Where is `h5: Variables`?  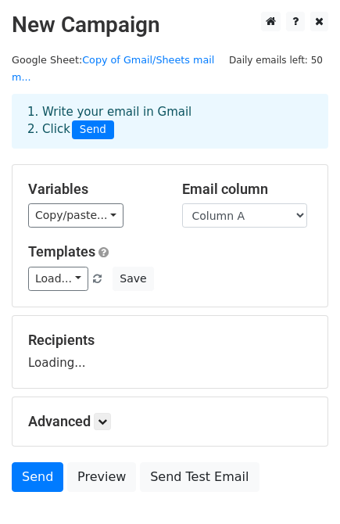
h5: Variables is located at coordinates (93, 189).